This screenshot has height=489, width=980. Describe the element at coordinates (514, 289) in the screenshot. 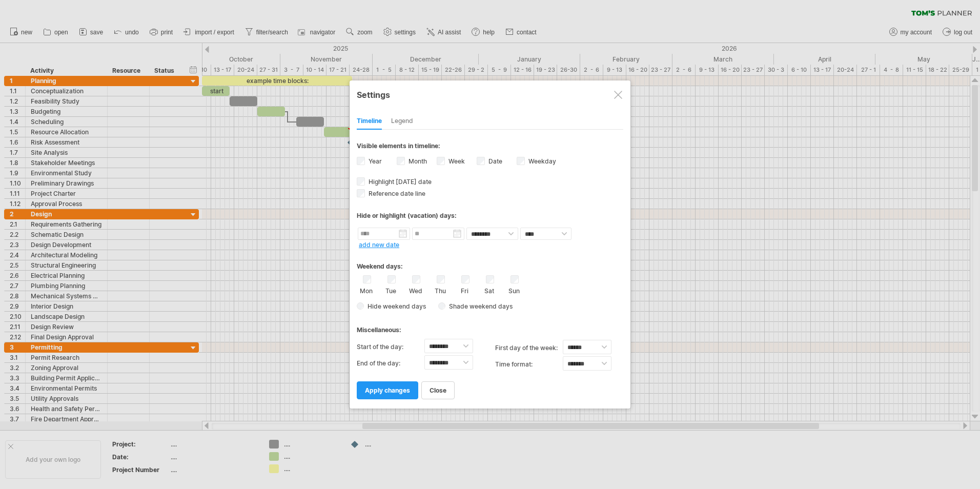

I see `label: Sun` at that location.